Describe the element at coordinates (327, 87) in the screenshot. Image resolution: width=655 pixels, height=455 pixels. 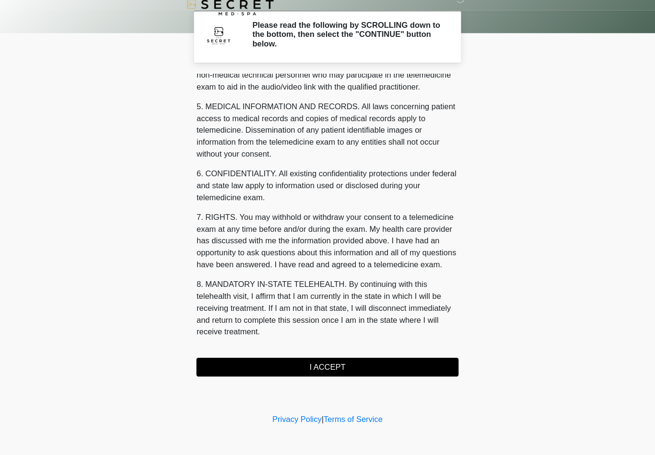
I see `p: 4. HEALTHCARE INSTITUTION. It's A Secret Med Spa has medical and non-medical technical personnel ...` at that location.